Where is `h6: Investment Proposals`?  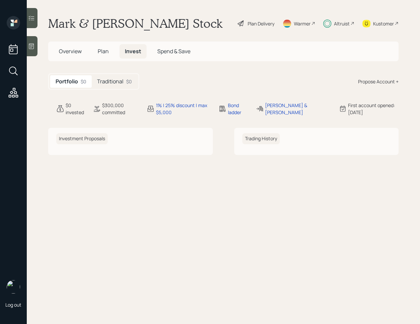 h6: Investment Proposals is located at coordinates (82, 138).